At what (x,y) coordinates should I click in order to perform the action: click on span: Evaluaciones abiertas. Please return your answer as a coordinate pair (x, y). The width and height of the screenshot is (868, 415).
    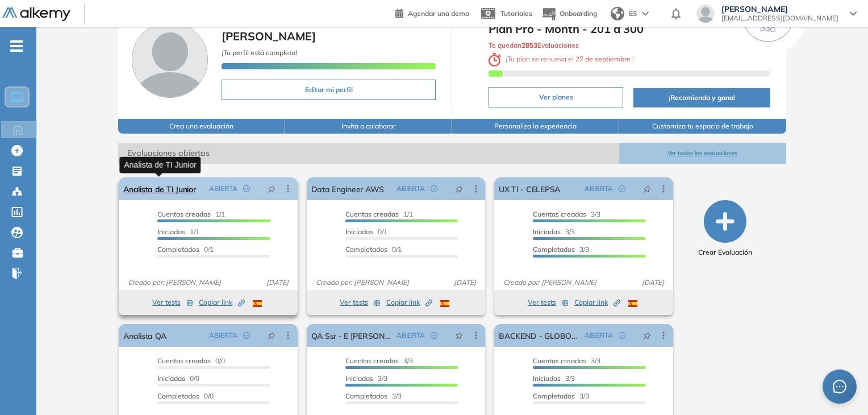
    Looking at the image, I should click on (368, 153).